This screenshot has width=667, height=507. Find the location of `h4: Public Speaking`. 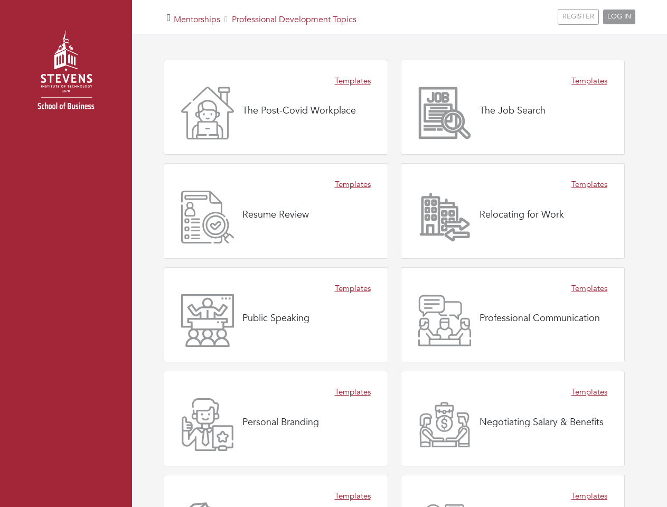

h4: Public Speaking is located at coordinates (276, 319).